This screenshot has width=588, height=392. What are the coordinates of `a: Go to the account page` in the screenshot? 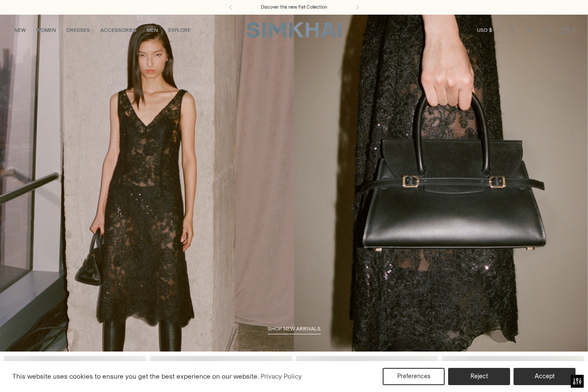 It's located at (529, 30).